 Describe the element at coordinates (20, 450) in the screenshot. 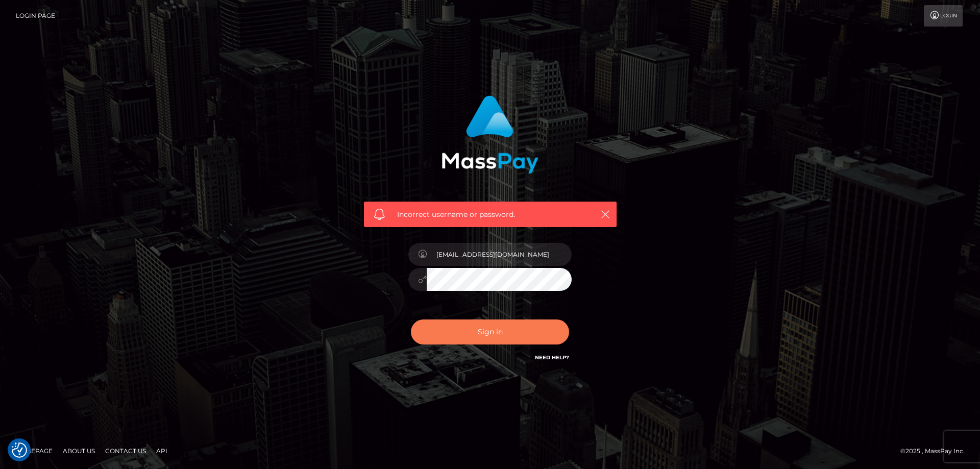

I see `button: Consent Preferences` at that location.